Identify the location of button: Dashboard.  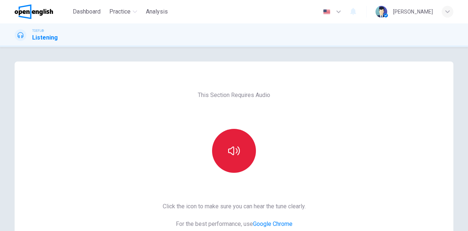
(87, 12).